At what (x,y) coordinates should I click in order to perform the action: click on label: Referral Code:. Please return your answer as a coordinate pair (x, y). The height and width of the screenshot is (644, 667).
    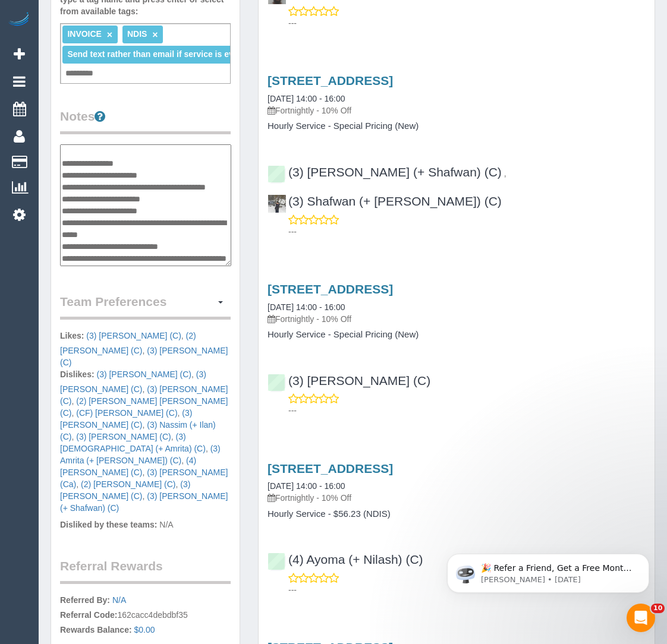
    Looking at the image, I should click on (88, 615).